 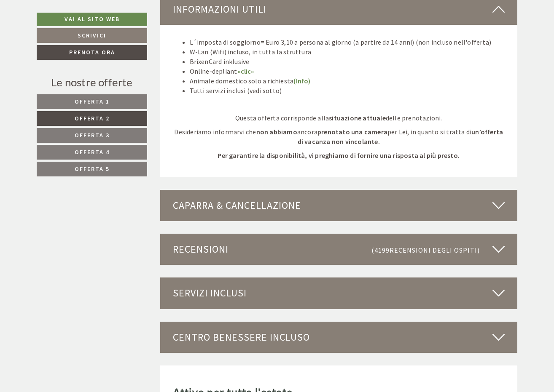 What do you see at coordinates (302, 81) in the screenshot?
I see `a: (Info)` at bounding box center [302, 81].